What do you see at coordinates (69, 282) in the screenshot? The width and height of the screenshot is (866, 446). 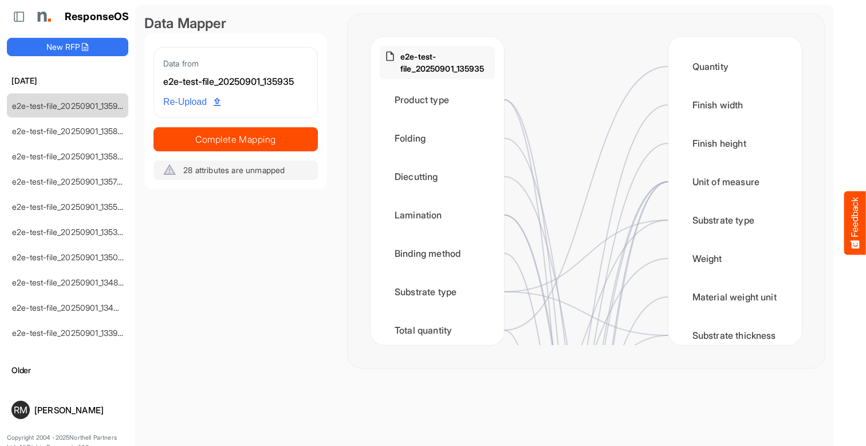 I see `a: e2e-test-file_20250901_134816` at bounding box center [69, 282].